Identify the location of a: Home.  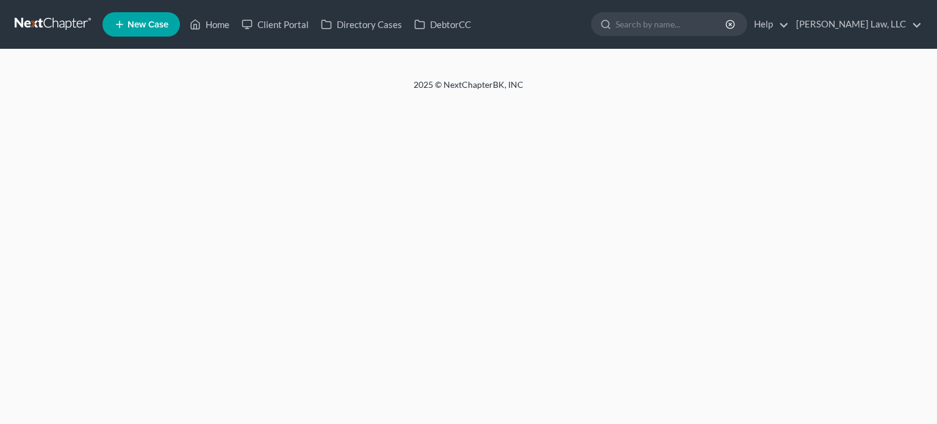
(209, 24).